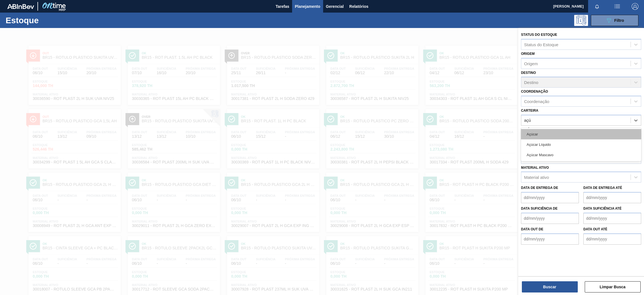 Image resolution: width=644 pixels, height=295 pixels. I want to click on h1: Estoque, so click(48, 20).